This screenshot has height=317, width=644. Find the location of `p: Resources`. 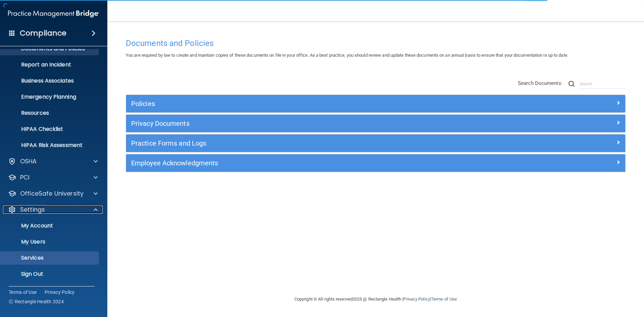

p: Resources is located at coordinates (50, 113).